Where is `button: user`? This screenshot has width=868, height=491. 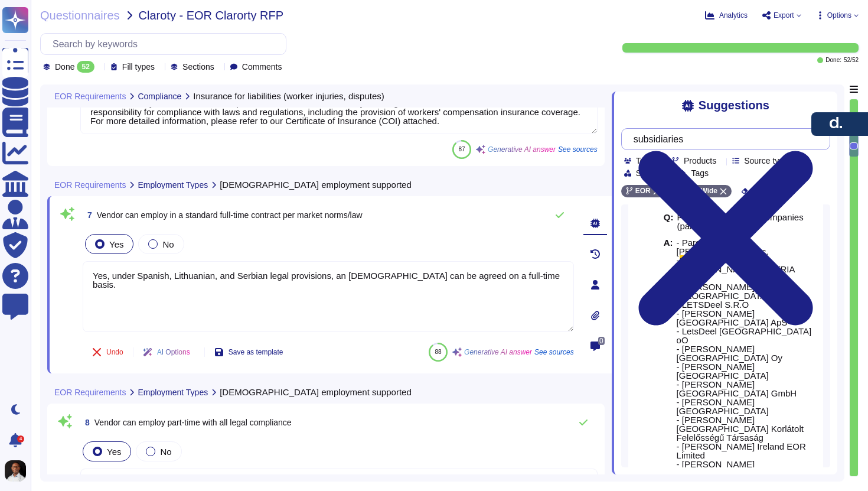
button: user is located at coordinates (18, 471).